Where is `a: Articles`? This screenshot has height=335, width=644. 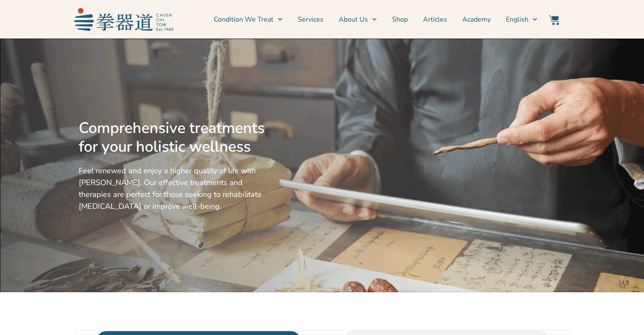
a: Articles is located at coordinates (435, 20).